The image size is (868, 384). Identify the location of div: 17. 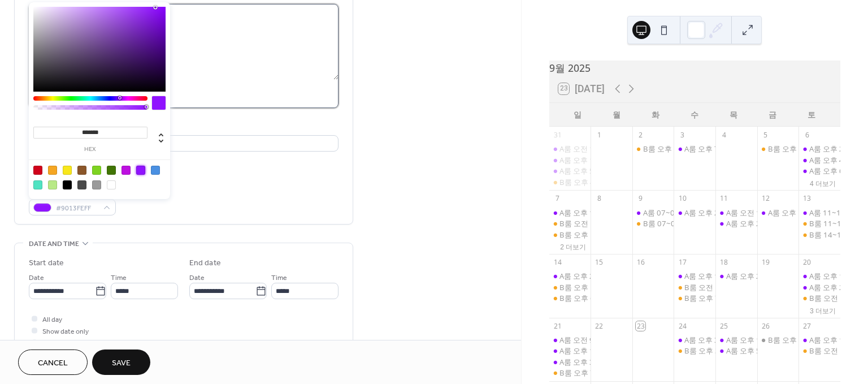
(682, 262).